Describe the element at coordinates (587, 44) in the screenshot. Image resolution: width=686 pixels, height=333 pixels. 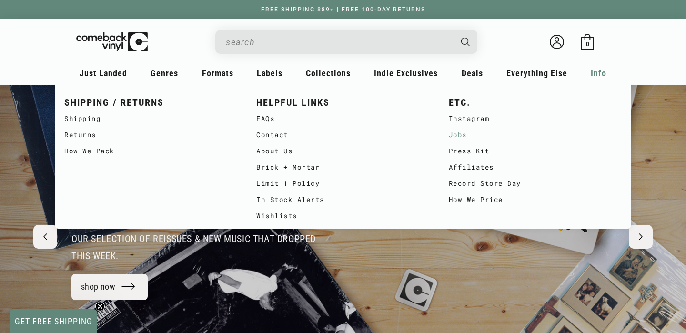
I see `span: 0` at that location.